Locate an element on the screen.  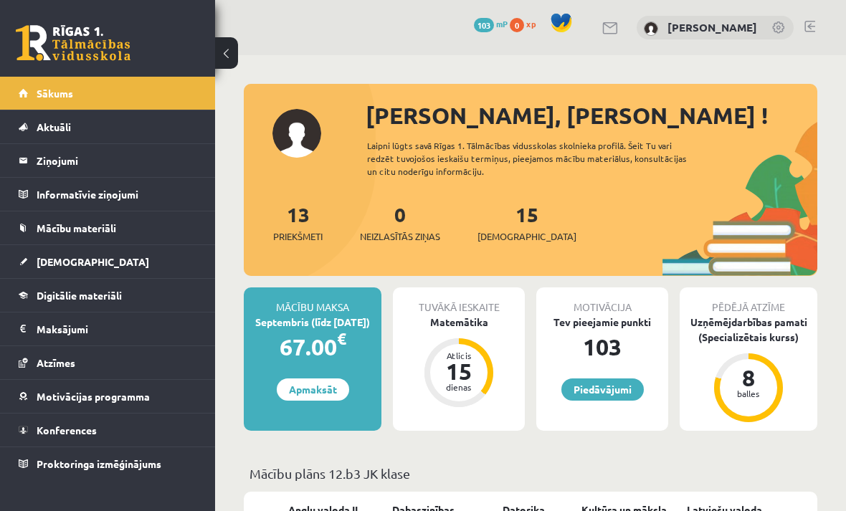
a: Piedāvājumi is located at coordinates (602, 389).